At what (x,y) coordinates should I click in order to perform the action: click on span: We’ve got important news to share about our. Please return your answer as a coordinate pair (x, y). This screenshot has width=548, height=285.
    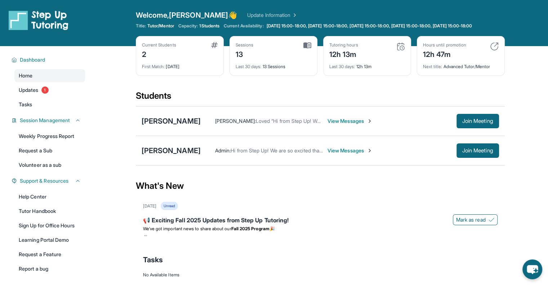
    Looking at the image, I should click on (187, 229).